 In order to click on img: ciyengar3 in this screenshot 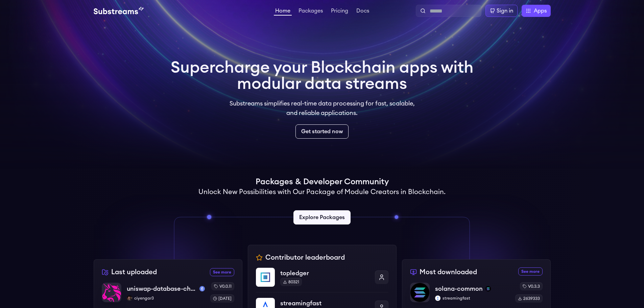, I will do `click(129, 298)`.